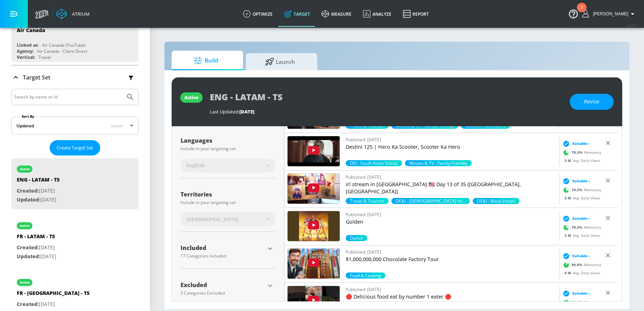 The height and width of the screenshot is (311, 644). Describe the element at coordinates (75, 41) in the screenshot. I see `div: Air CanadaLinked as:Air Canada (YouTube)Agency:Air Canada - Client DirectVertical:Travel` at that location.